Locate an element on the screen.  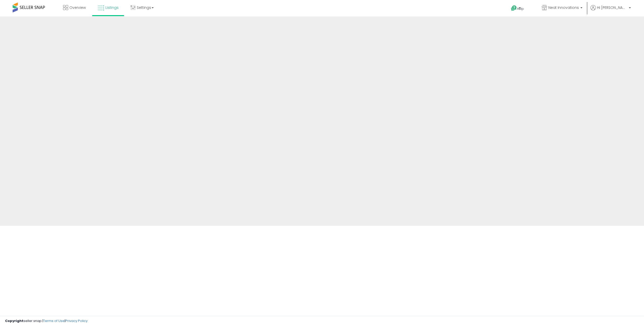
span: Neat Innovations is located at coordinates (563, 8).